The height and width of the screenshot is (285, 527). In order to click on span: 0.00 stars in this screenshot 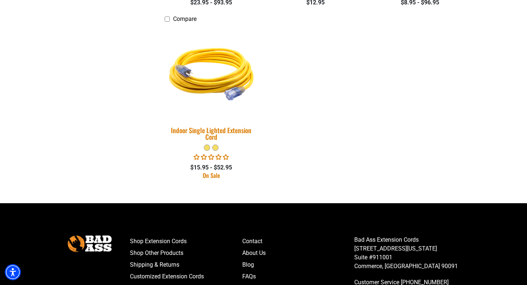, I will do `click(211, 157)`.